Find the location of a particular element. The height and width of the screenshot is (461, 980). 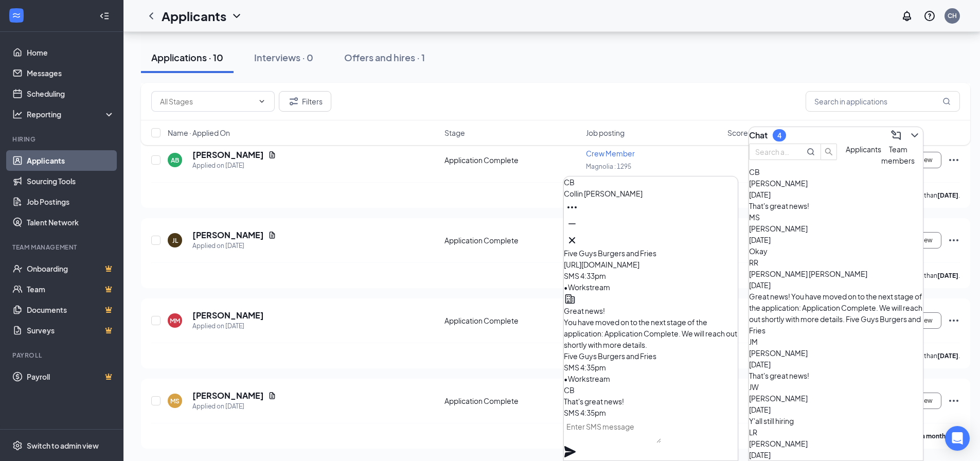

div: Offers and hires · 1 is located at coordinates (385, 57).